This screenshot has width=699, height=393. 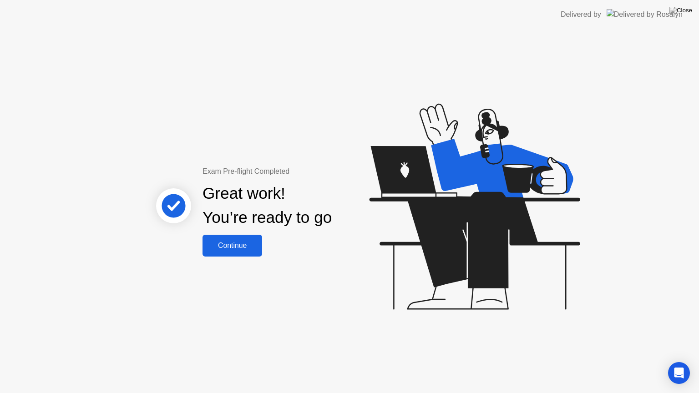 What do you see at coordinates (580, 15) in the screenshot?
I see `div: Delivered by` at bounding box center [580, 15].